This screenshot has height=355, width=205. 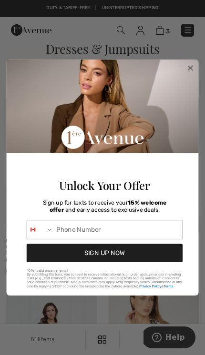 I want to click on p: *Offer valid once per email By submitting this form, you consent to receive informational (e.g., ..., so click(x=104, y=278).